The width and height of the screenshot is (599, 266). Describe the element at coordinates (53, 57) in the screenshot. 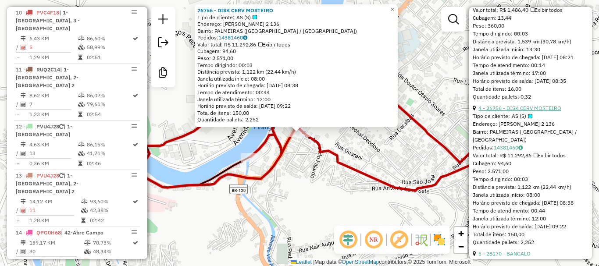

I see `td: 1,29 KM` at that location.